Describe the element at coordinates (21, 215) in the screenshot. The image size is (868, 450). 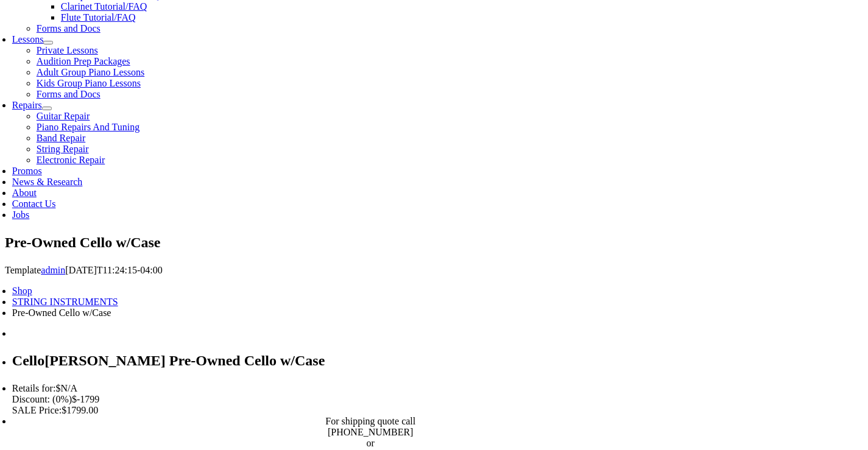
I see `span: Jobs` at that location.